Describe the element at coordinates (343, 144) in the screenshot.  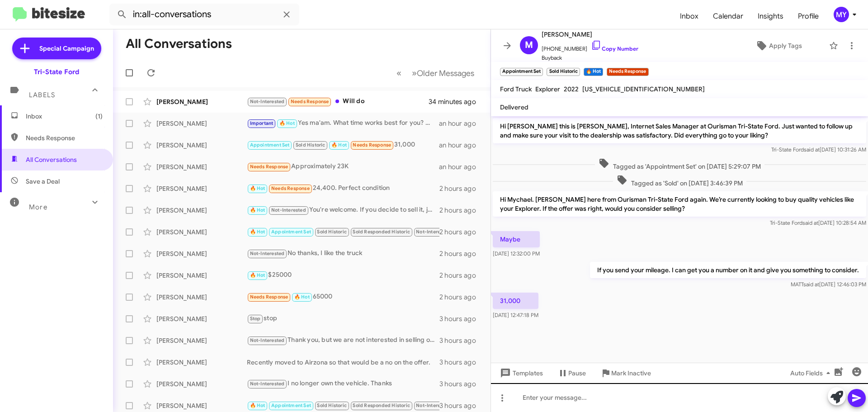
I see `div: 31,000` at that location.